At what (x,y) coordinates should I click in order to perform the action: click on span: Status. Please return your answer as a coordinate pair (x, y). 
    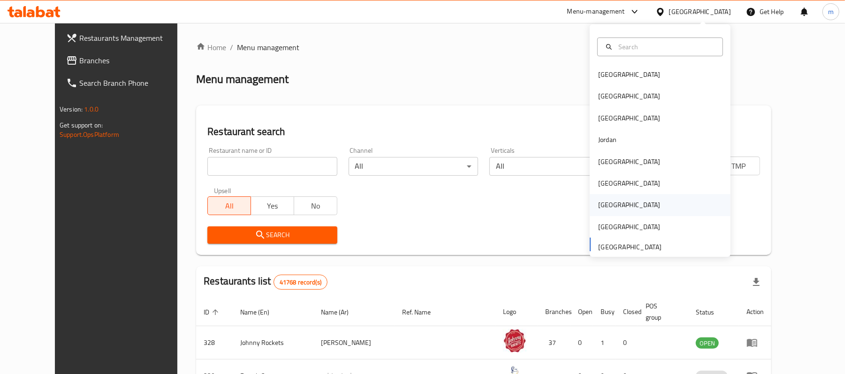
    Looking at the image, I should click on (711, 313).